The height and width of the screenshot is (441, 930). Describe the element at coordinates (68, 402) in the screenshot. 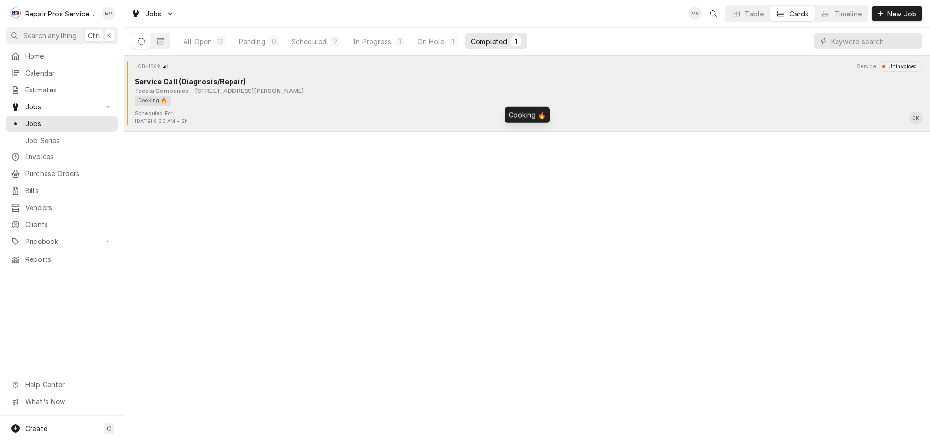

I see `span: What's New` at that location.